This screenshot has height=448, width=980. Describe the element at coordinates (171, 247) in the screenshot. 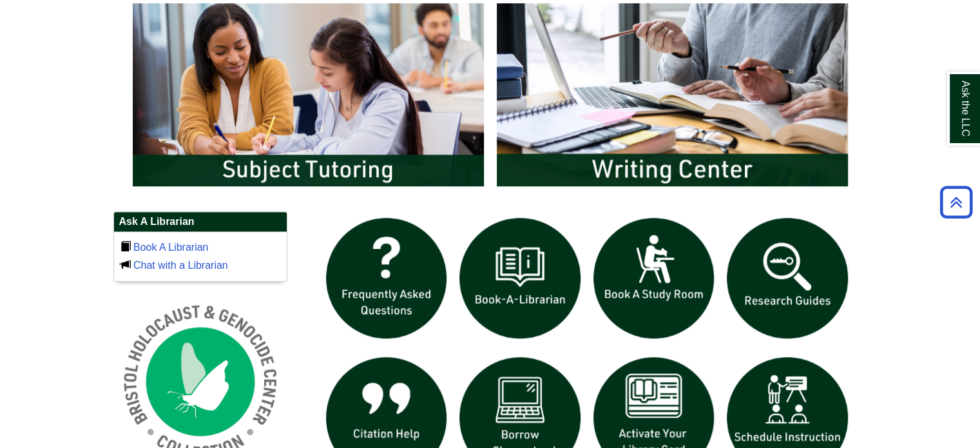

I see `a: Book A Librarian` at that location.